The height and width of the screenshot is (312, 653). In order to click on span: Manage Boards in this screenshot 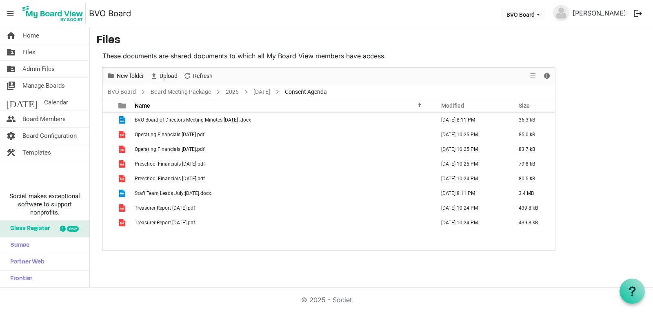, I will do `click(44, 86)`.